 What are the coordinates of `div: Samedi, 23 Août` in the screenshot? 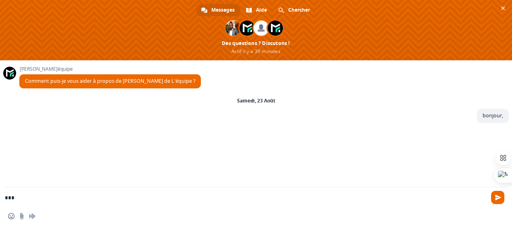 It's located at (256, 101).